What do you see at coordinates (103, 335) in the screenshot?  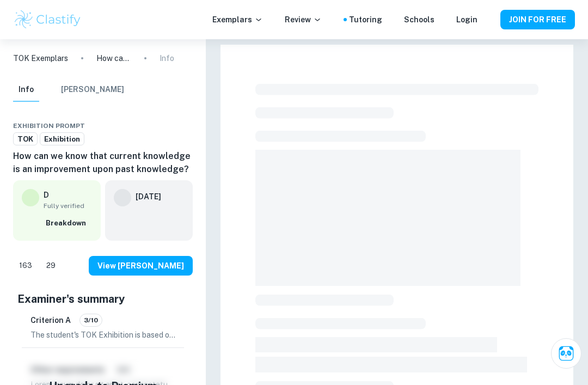 I see `p: The student's TOK Exhibition is based on the prompt "How can we know that current knowledge is an...` at bounding box center [103, 335].